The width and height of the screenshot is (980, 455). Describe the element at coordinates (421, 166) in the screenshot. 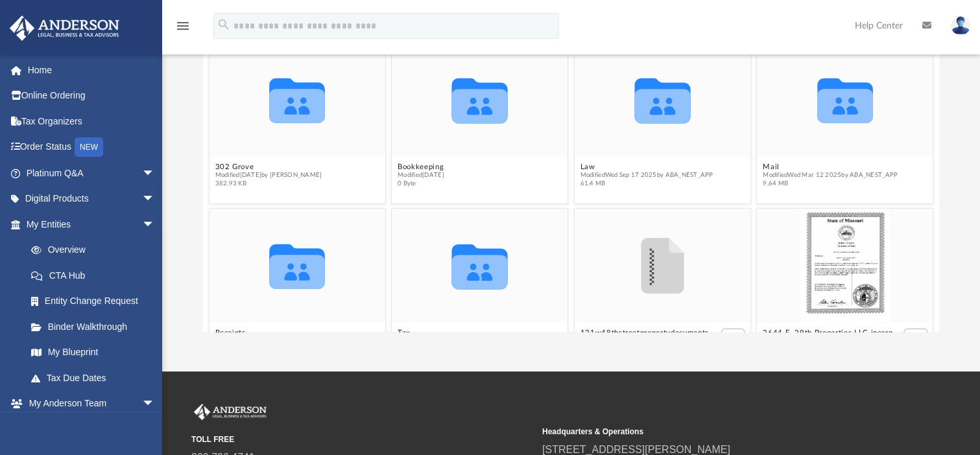

I see `button: Bookkeeping` at that location.